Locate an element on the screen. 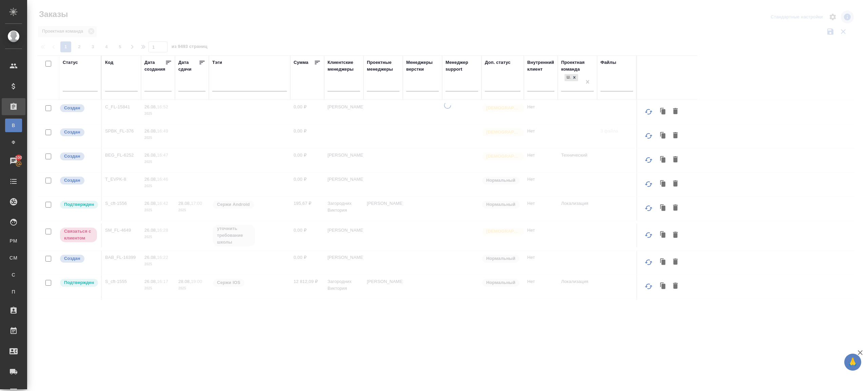  div: Менеджер support is located at coordinates (462, 66).